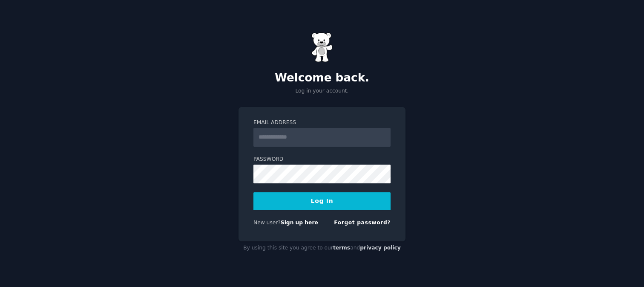 The height and width of the screenshot is (287, 644). Describe the element at coordinates (322, 201) in the screenshot. I see `button: Log In` at that location.